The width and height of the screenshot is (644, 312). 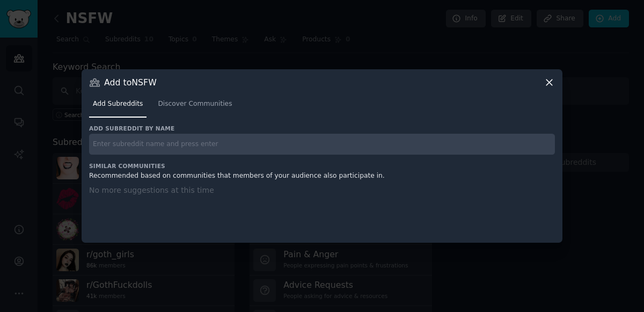 I want to click on span: Add Subreddits, so click(x=117, y=104).